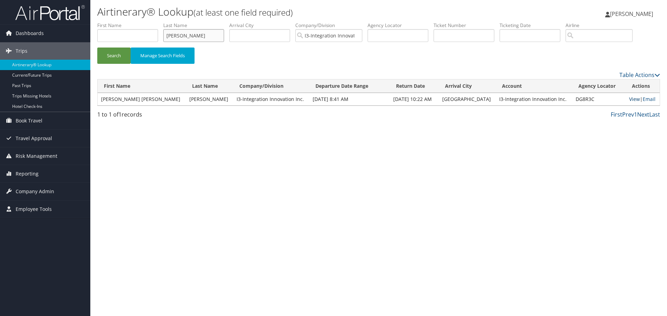 The height and width of the screenshot is (316, 667). I want to click on a: Table Actions, so click(639, 75).